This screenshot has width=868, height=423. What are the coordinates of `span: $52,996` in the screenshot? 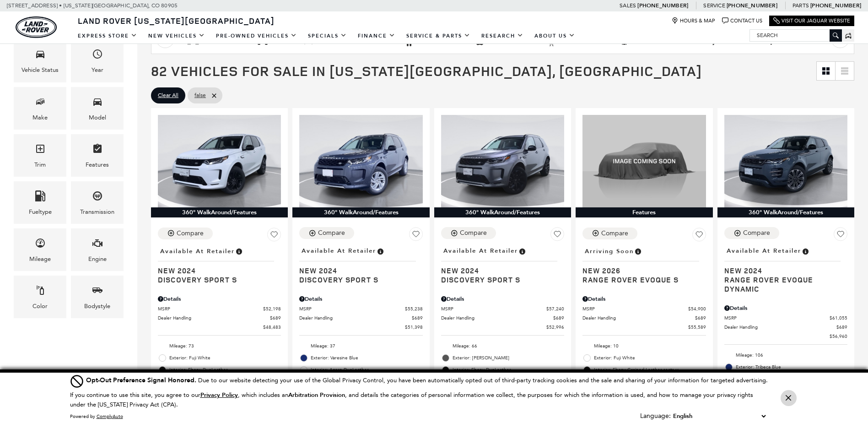 It's located at (555, 327).